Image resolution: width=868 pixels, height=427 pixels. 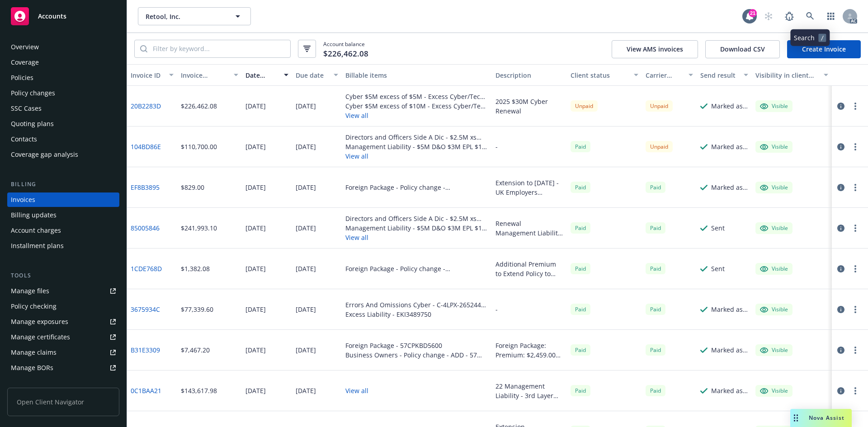 I want to click on div: 22 Management Liability - 3rd Layer (D&O/EPL) : Premium: $20,897.00 State surplus lines tax: $626..., so click(x=529, y=391).